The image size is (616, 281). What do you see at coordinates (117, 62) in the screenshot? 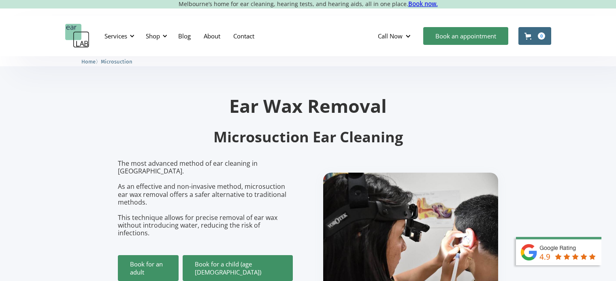
I see `span: Microsuction` at bounding box center [117, 62].